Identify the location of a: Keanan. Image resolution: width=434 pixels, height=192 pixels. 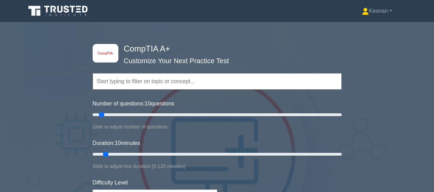
(377, 11).